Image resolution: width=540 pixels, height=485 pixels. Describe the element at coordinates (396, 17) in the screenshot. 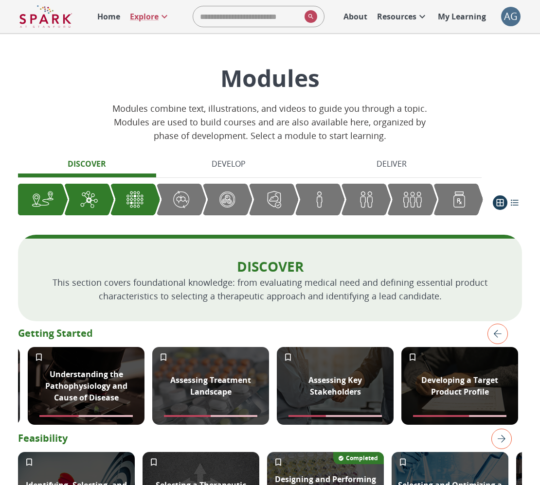

I see `p: Resources` at that location.